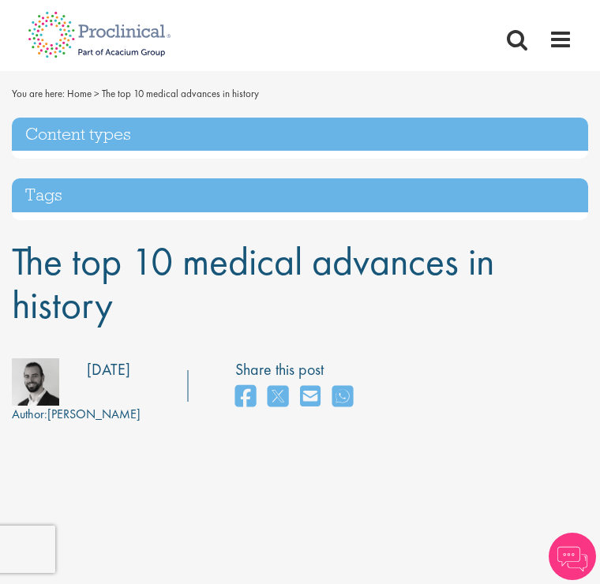  What do you see at coordinates (342, 397) in the screenshot?
I see `a: share on whats app` at bounding box center [342, 397].